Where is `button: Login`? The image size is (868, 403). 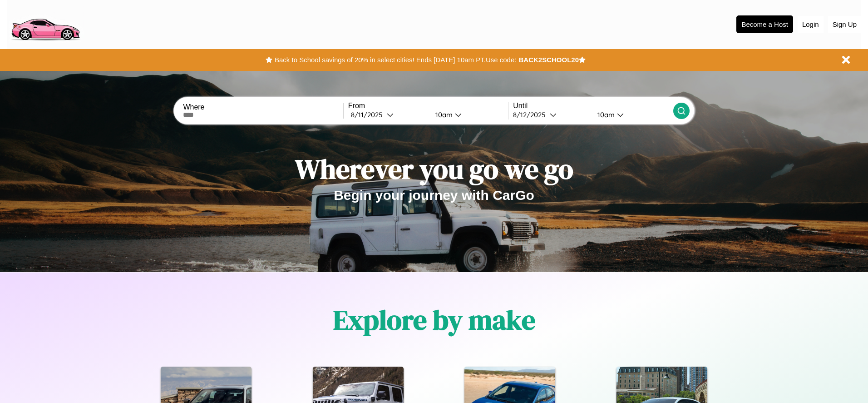
button: Login is located at coordinates (810, 24).